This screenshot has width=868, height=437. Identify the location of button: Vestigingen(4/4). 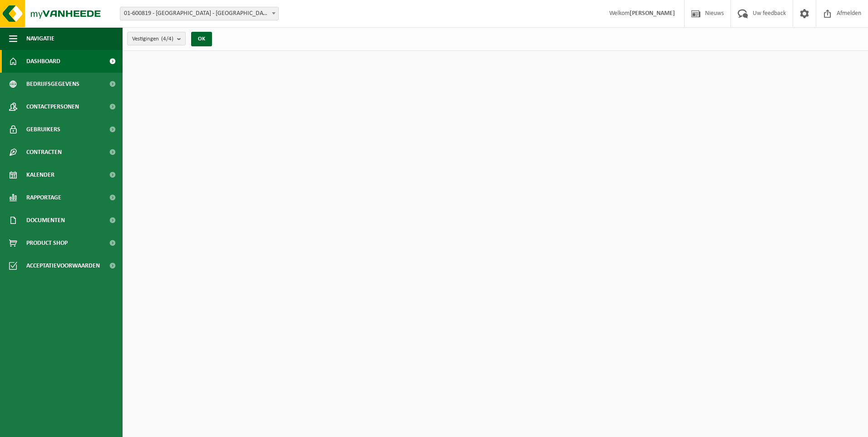
(156, 39).